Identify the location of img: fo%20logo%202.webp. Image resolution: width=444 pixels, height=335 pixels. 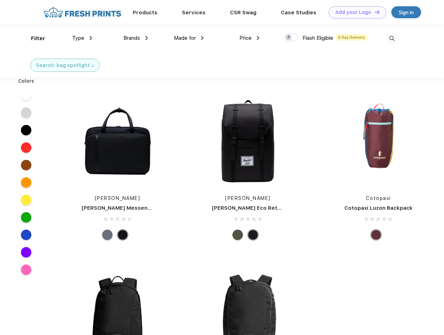
(82, 12).